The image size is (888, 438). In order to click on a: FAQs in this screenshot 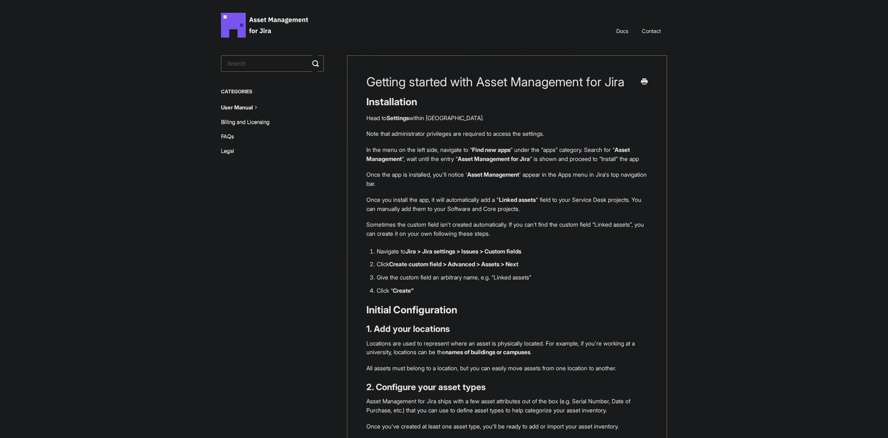, I will do `click(231, 136)`.